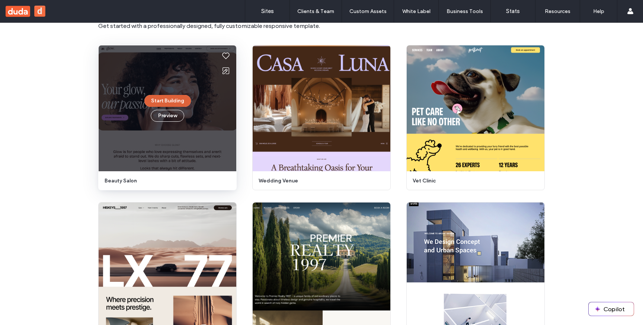 The image size is (643, 325). I want to click on span: wedding venue, so click(319, 181).